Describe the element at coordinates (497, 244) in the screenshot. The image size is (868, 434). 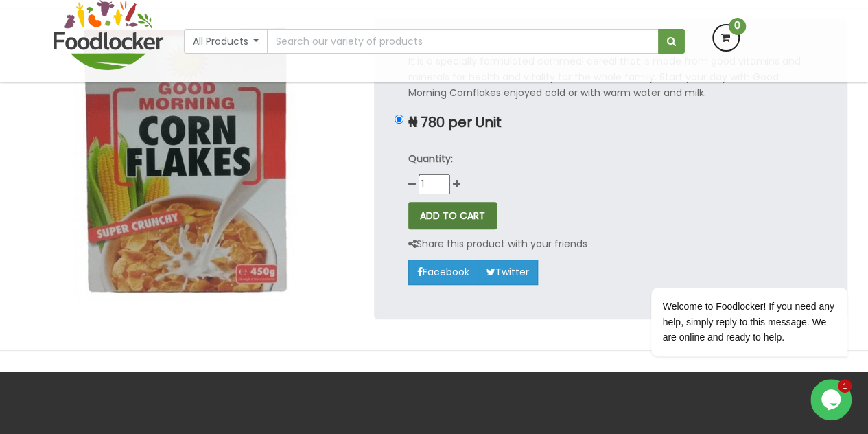
I see `p: Share this product with your friends` at that location.